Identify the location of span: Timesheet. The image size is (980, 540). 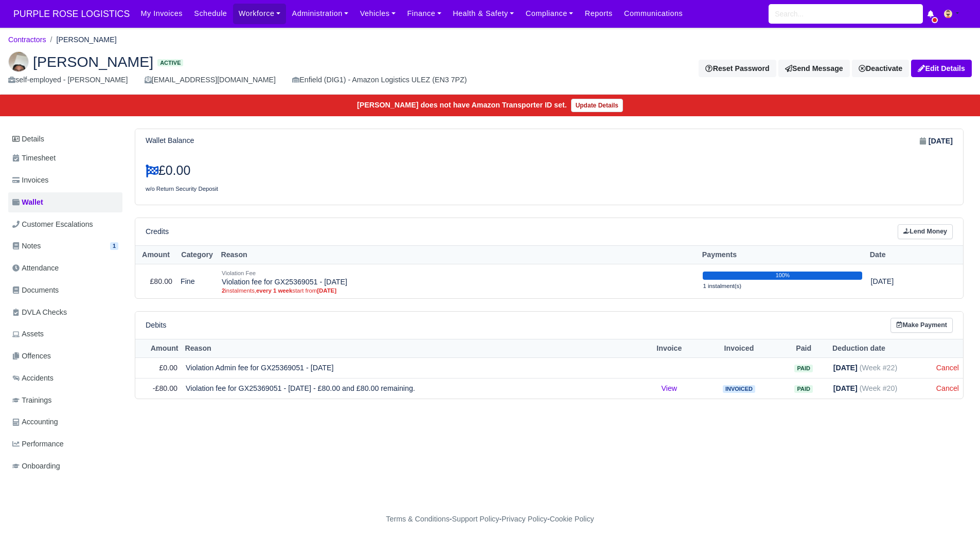
(34, 158).